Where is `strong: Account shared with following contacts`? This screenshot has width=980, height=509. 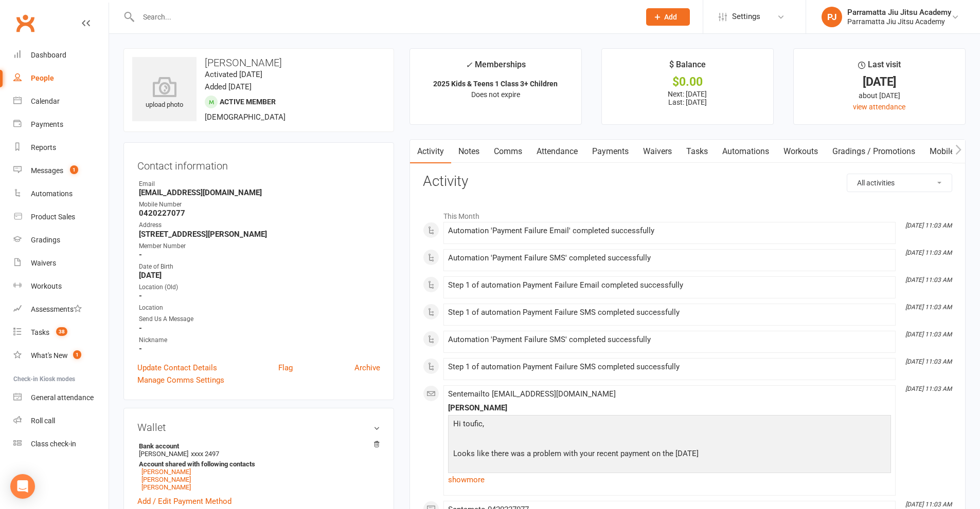 strong: Account shared with following contacts is located at coordinates (256, 464).